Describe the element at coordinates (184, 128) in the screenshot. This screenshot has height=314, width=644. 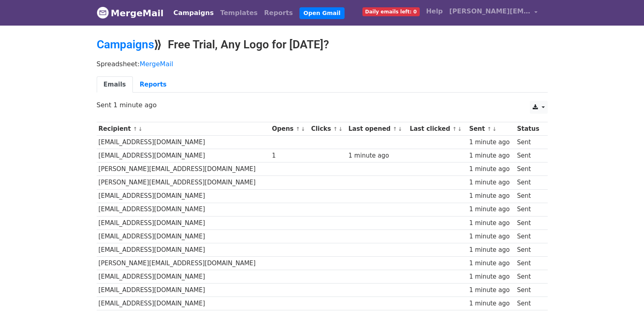
I see `th: Recipient` at that location.